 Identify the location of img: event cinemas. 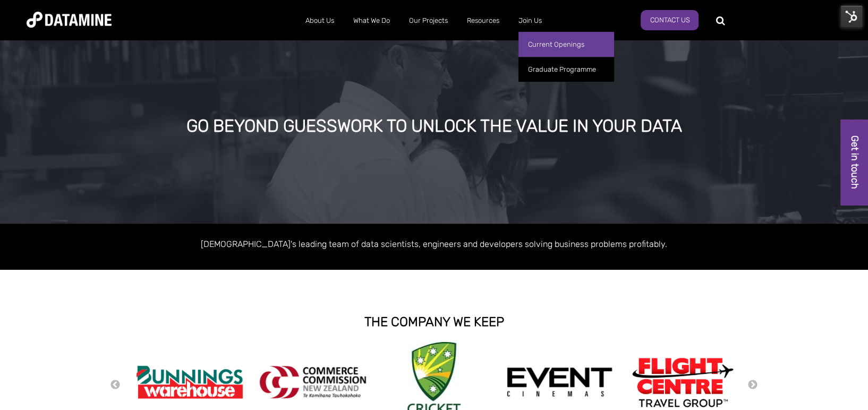
(559, 383).